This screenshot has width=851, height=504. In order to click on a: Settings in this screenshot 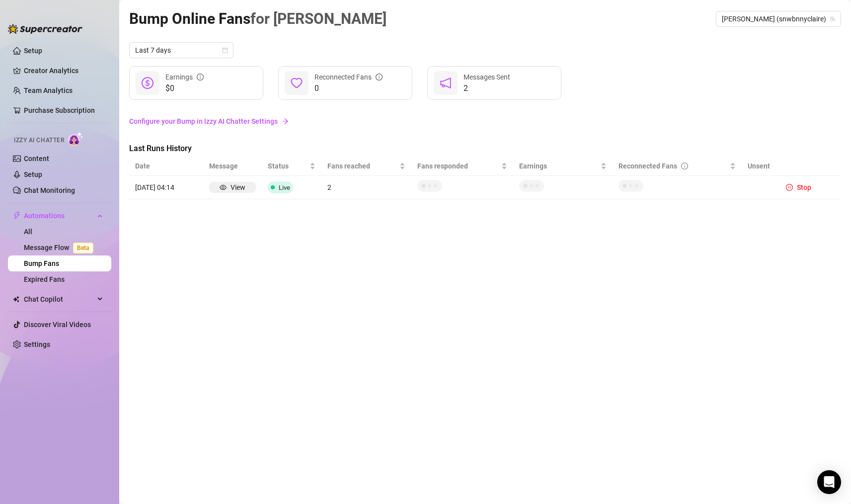, I will do `click(37, 344)`.